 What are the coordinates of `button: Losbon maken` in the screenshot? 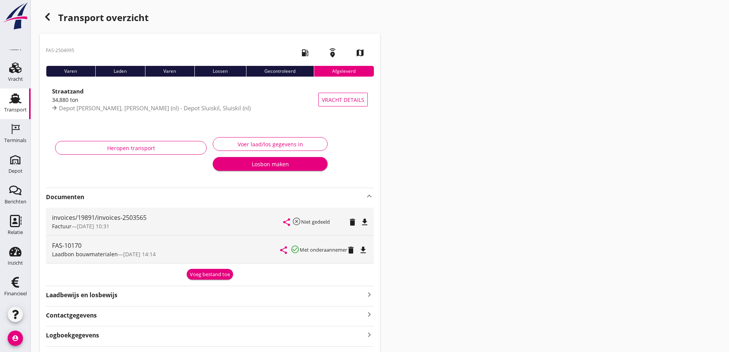 It's located at (270, 164).